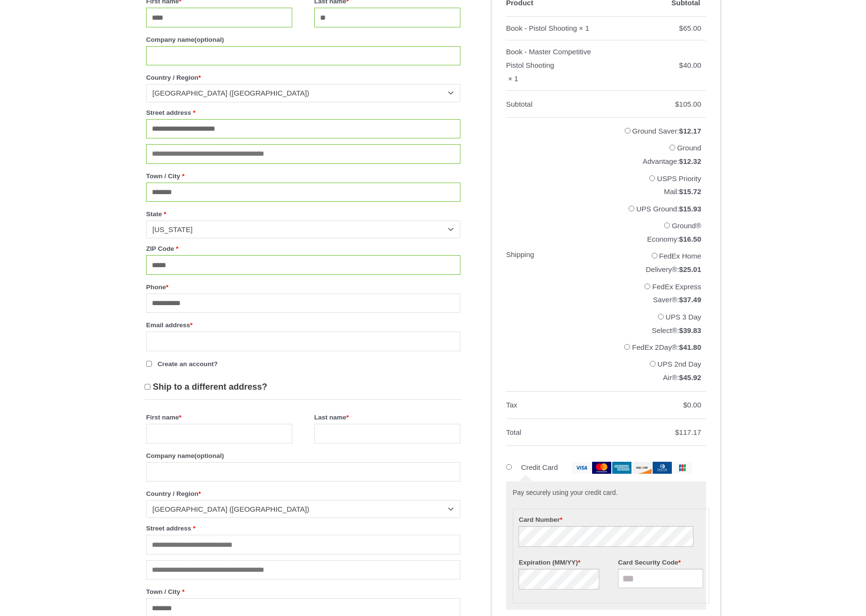 This screenshot has height=616, width=866. Describe the element at coordinates (673, 262) in the screenshot. I see `label: FedEx Home Delivery®:` at that location.